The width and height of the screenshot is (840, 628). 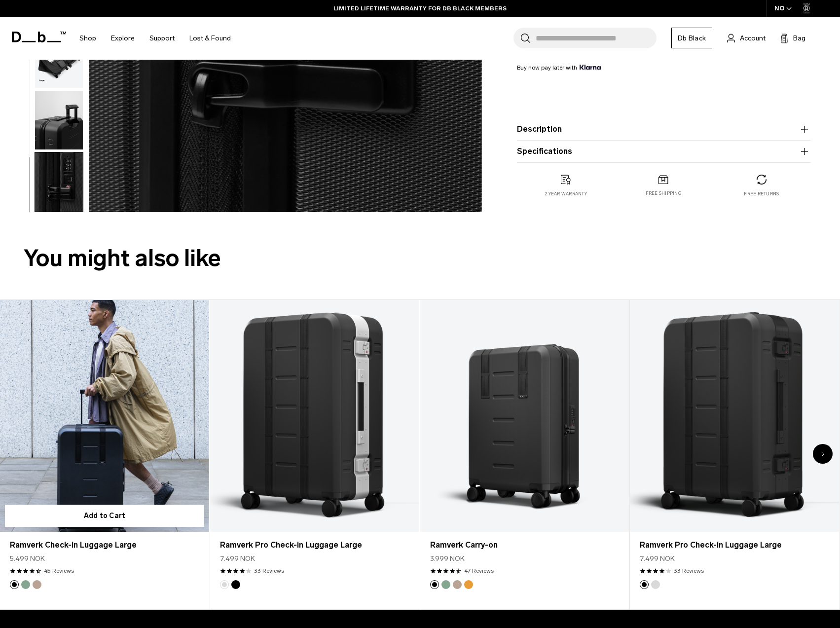 I want to click on a: Account, so click(x=746, y=38).